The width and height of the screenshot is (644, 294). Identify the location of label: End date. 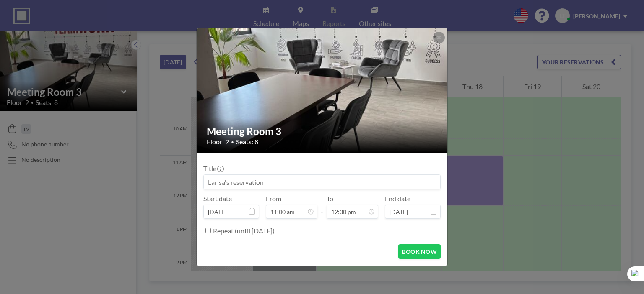
(398, 199).